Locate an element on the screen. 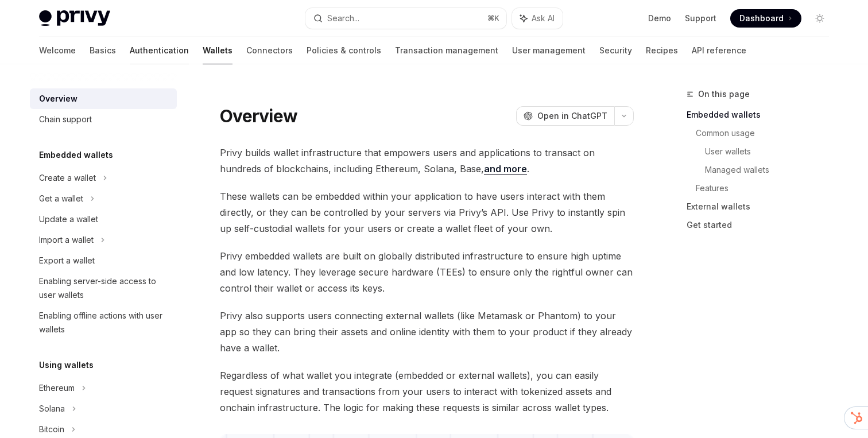 This screenshot has height=438, width=868. a: Enabling server-side access to user wallets is located at coordinates (103, 288).